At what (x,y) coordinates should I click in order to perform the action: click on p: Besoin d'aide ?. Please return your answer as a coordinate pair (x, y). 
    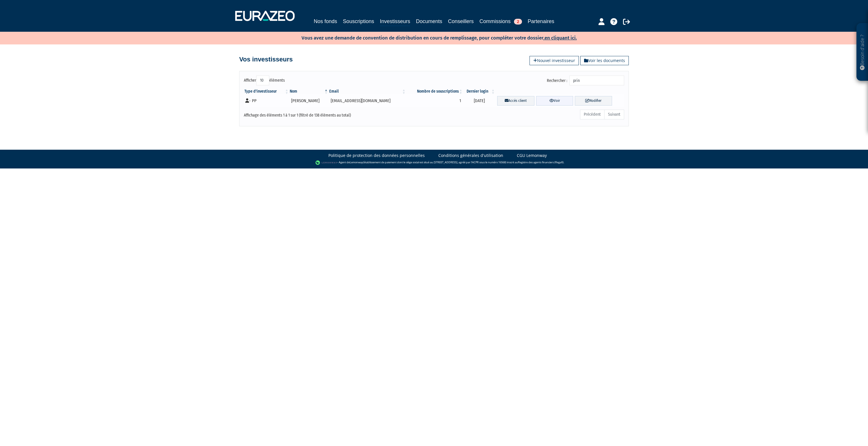
    Looking at the image, I should click on (862, 52).